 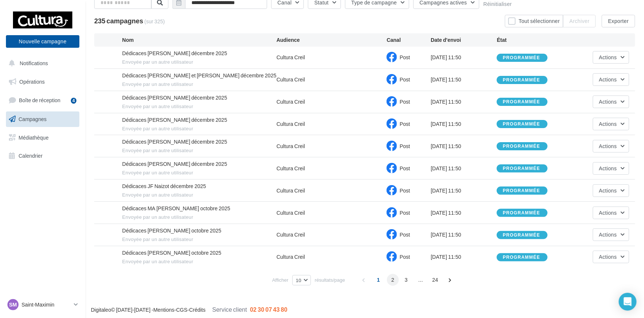 What do you see at coordinates (330, 280) in the screenshot?
I see `span: résultats/page` at bounding box center [330, 280].